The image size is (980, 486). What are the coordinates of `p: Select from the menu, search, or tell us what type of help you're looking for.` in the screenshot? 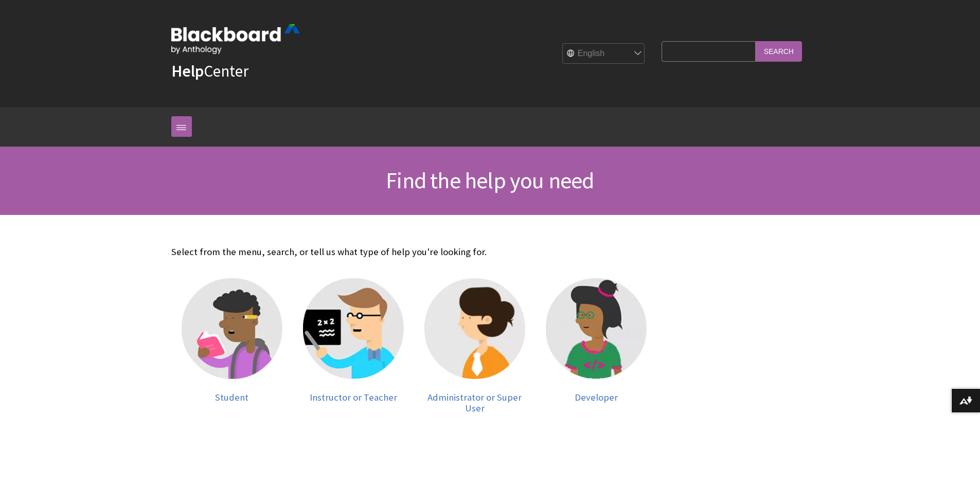 It's located at (414, 252).